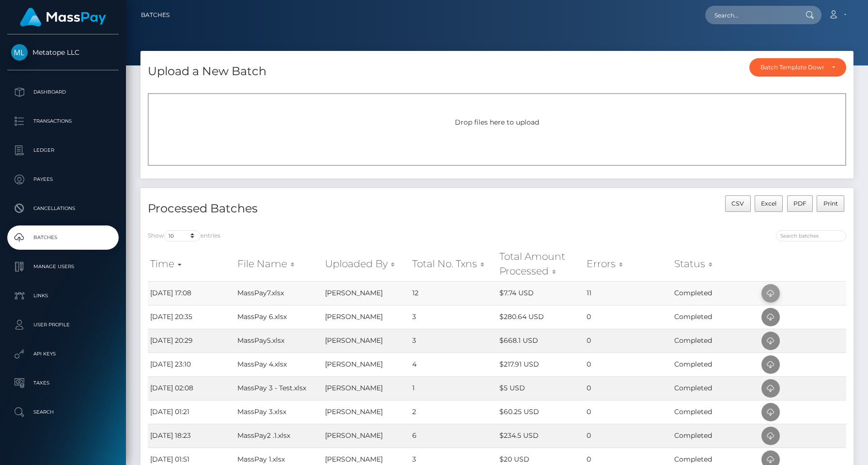 The height and width of the screenshot is (465, 868). What do you see at coordinates (63, 296) in the screenshot?
I see `p: Links` at bounding box center [63, 296].